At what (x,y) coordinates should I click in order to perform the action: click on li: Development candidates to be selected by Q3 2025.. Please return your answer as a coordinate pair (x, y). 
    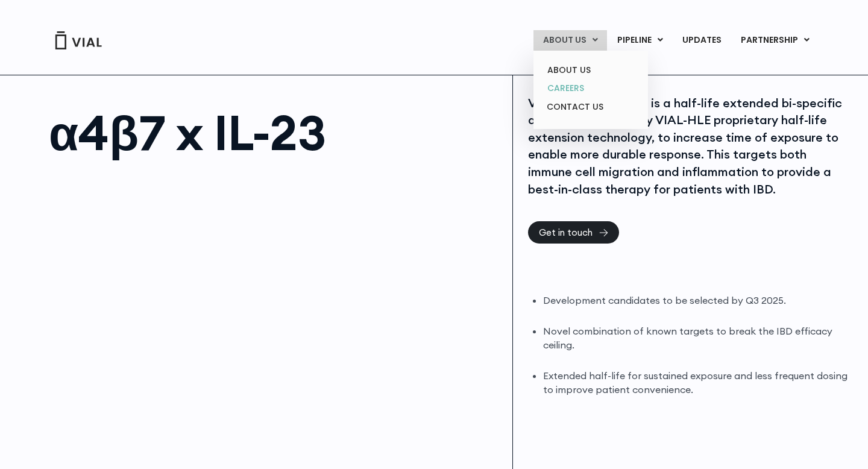
    Looking at the image, I should click on (696, 300).